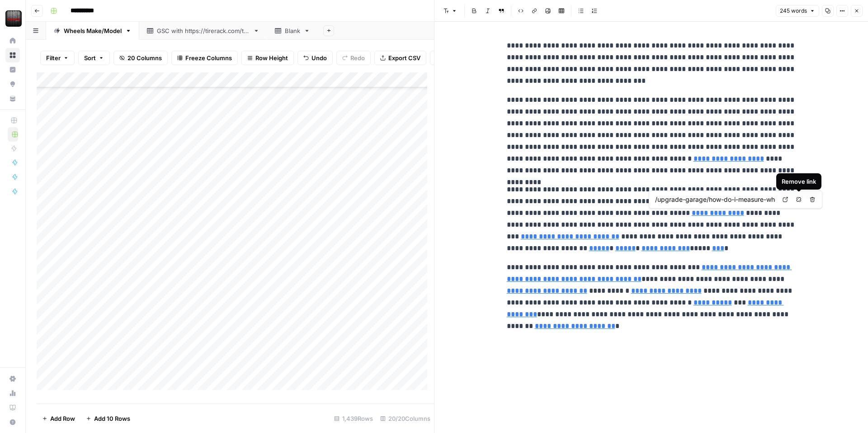  I want to click on span: Sort, so click(90, 58).